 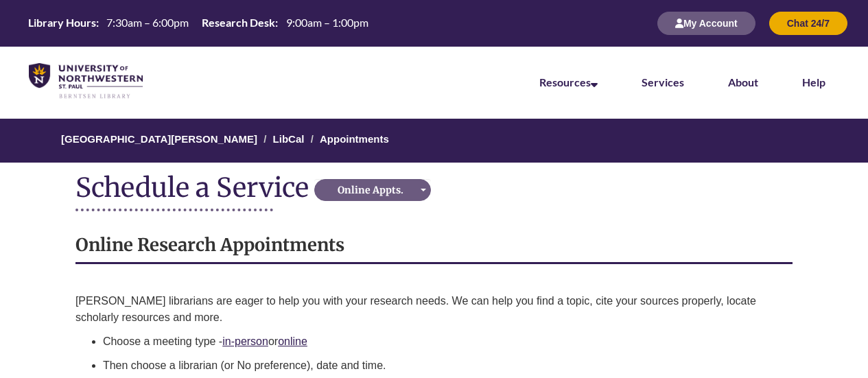 I want to click on a: About, so click(x=743, y=82).